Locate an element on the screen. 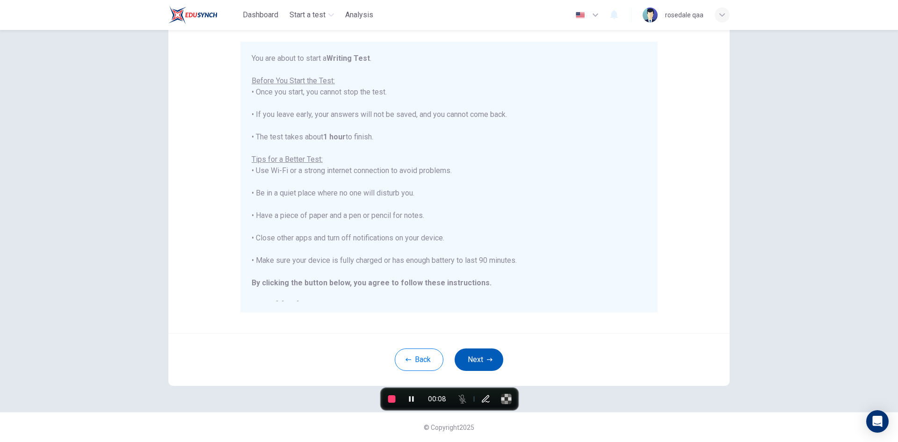 The height and width of the screenshot is (442, 898). div: Open Intercom Messenger is located at coordinates (878, 422).